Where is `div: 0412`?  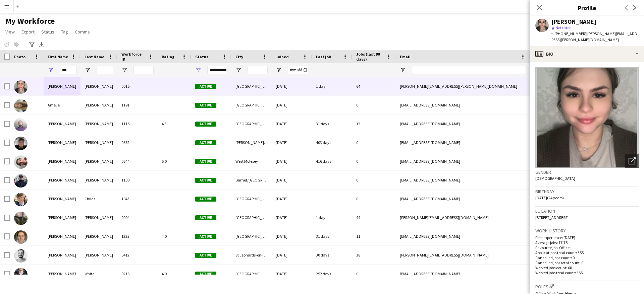
div: 0412 is located at coordinates (138, 255).